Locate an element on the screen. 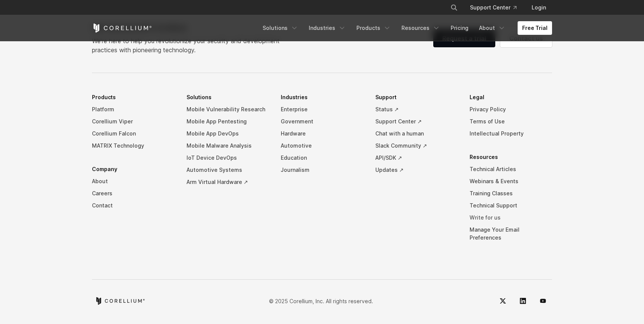 This screenshot has width=644, height=324. a: Technical Articles is located at coordinates (511, 169).